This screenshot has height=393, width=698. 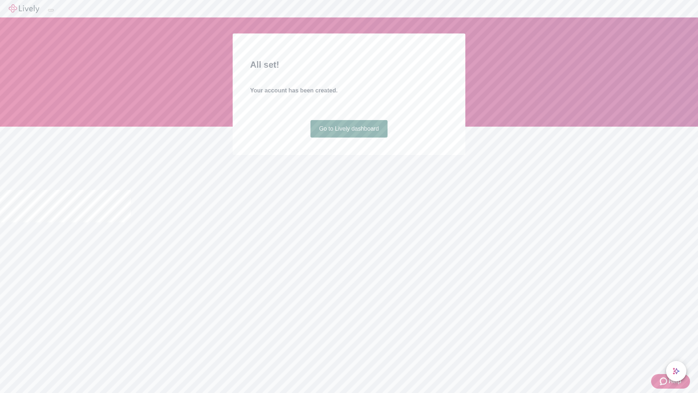 What do you see at coordinates (349, 129) in the screenshot?
I see `a: Go to Lively dashboard` at bounding box center [349, 129].